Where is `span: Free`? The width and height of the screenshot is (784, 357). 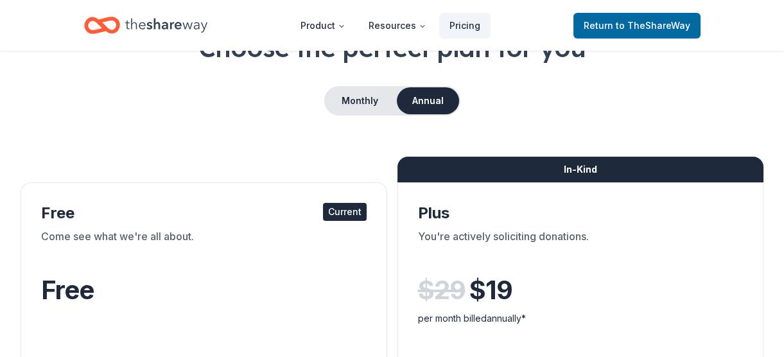
span: Free is located at coordinates (67, 290).